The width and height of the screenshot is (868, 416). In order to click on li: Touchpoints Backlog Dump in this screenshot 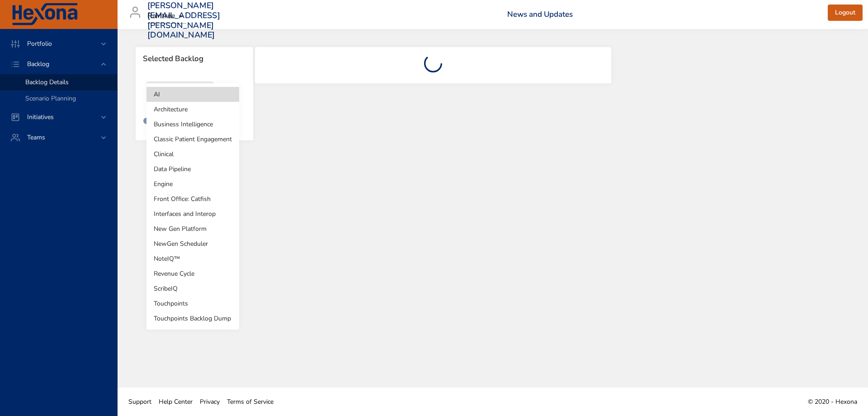, I will do `click(193, 318)`.